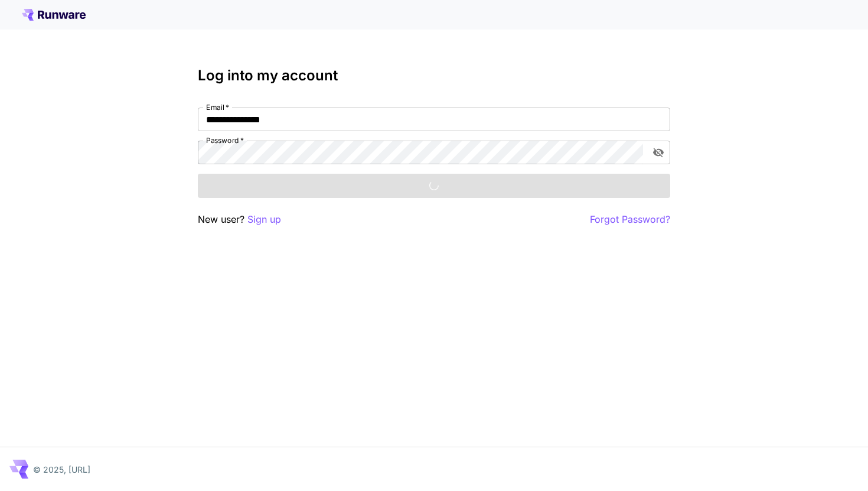 This screenshot has width=868, height=491. Describe the element at coordinates (217, 107) in the screenshot. I see `label: Email` at that location.